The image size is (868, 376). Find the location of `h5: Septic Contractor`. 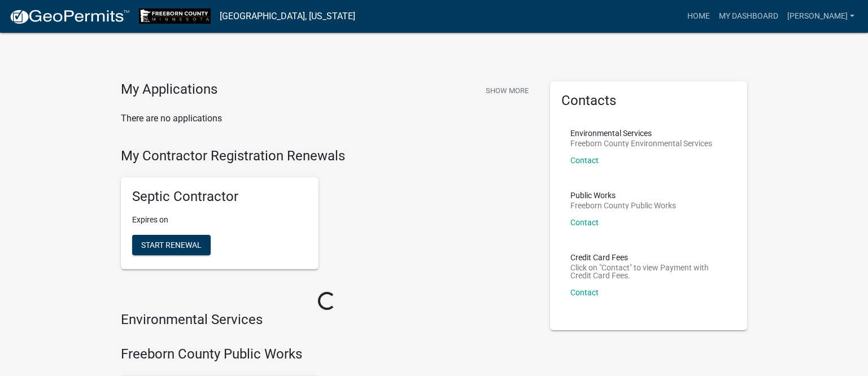

h5: Septic Contractor is located at coordinates (220, 196).